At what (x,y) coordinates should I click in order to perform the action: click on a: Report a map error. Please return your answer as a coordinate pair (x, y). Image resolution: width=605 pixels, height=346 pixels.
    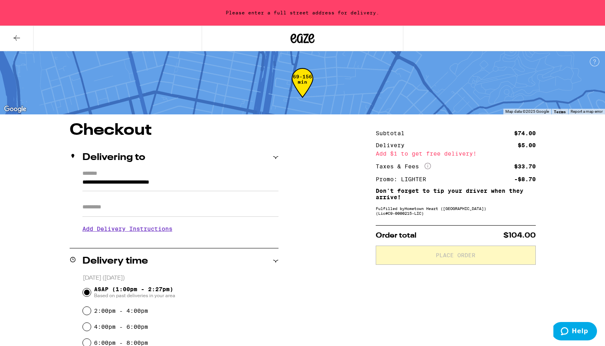
    Looking at the image, I should click on (586, 111).